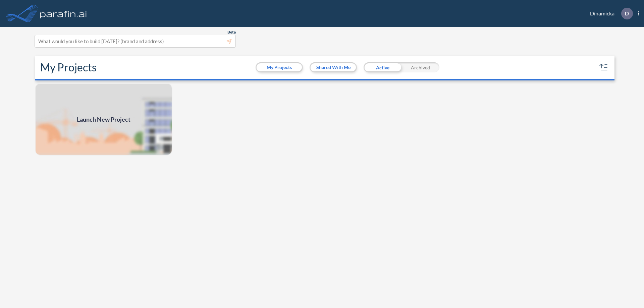 The width and height of the screenshot is (644, 308). Describe the element at coordinates (382, 67) in the screenshot. I see `div: Active` at that location.